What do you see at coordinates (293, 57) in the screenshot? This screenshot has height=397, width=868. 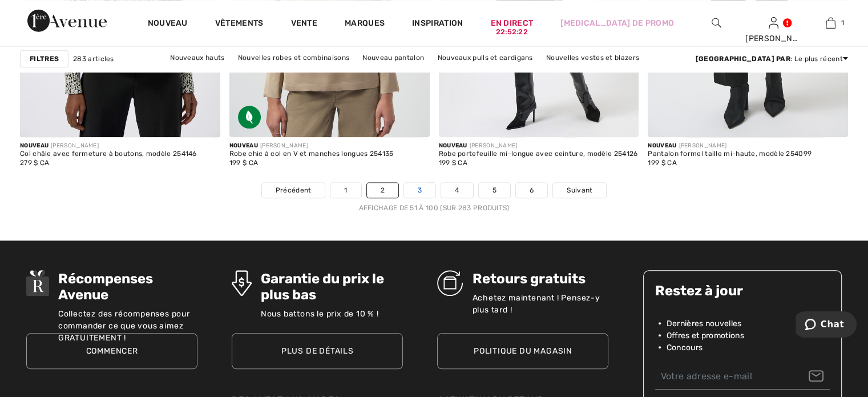 I see `a: Nouvelles robes et combinaisons` at bounding box center [293, 57].